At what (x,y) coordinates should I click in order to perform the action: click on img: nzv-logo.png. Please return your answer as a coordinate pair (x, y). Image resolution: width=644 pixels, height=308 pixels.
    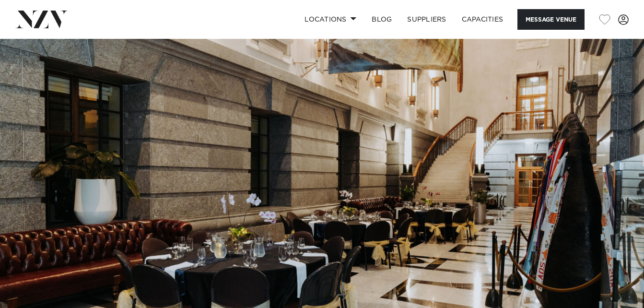
    Looking at the image, I should click on (41, 19).